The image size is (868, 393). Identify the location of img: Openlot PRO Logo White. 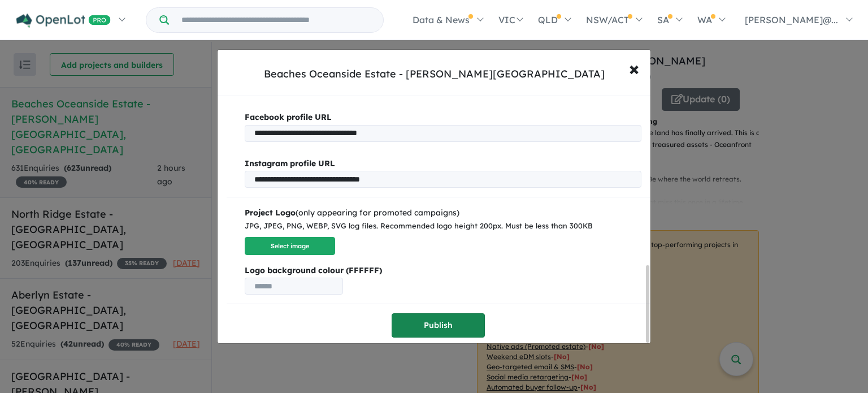
(63, 21).